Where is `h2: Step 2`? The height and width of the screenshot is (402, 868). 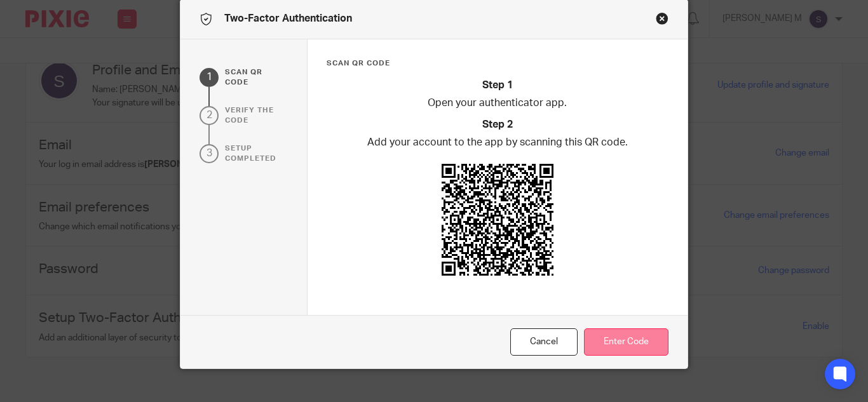 h2: Step 2 is located at coordinates (497, 125).